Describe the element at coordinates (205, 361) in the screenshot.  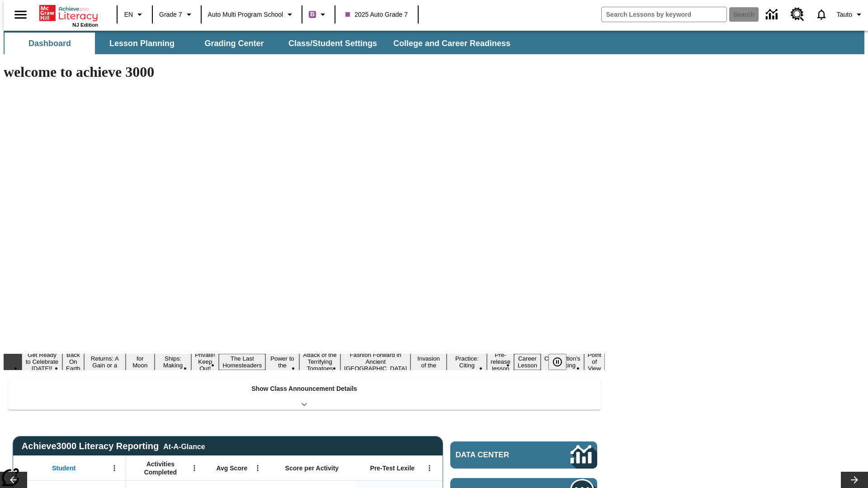
I see `button: Slide 6 Private! Keep Out!` at that location.